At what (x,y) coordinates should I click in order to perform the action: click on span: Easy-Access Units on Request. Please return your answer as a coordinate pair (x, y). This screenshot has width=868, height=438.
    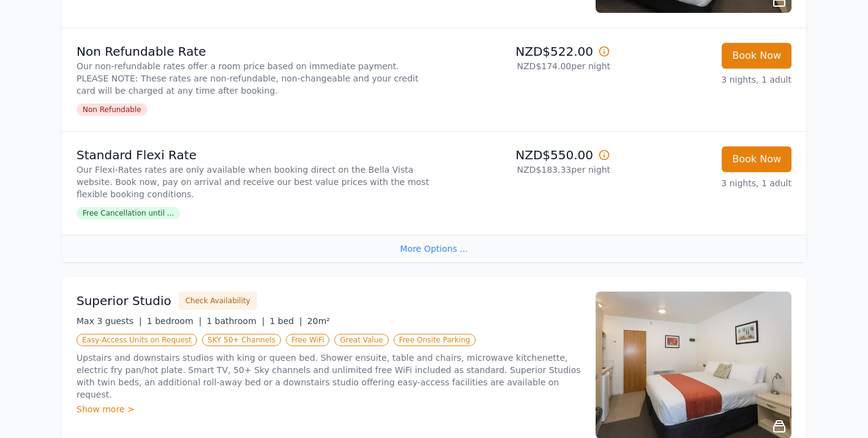
    Looking at the image, I should click on (137, 340).